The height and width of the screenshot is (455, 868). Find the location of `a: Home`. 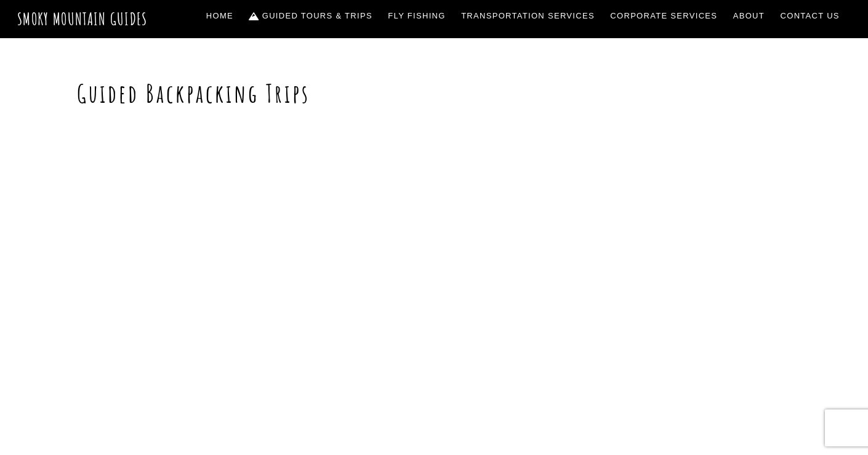

a: Home is located at coordinates (220, 16).